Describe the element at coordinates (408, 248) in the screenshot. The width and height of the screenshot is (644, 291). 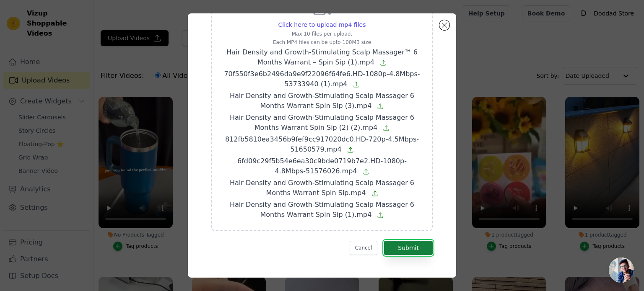
I see `button: Submit` at that location.